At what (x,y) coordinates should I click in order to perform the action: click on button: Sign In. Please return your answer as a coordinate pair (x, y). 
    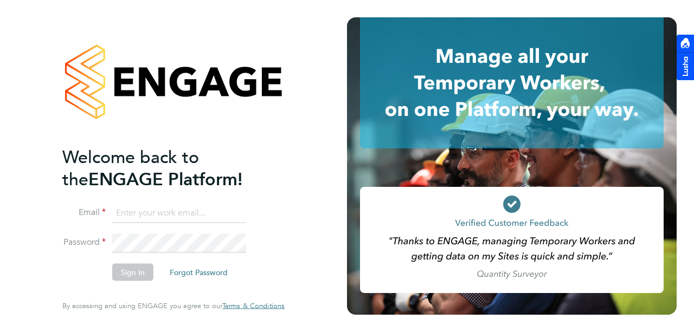
    Looking at the image, I should click on (133, 273).